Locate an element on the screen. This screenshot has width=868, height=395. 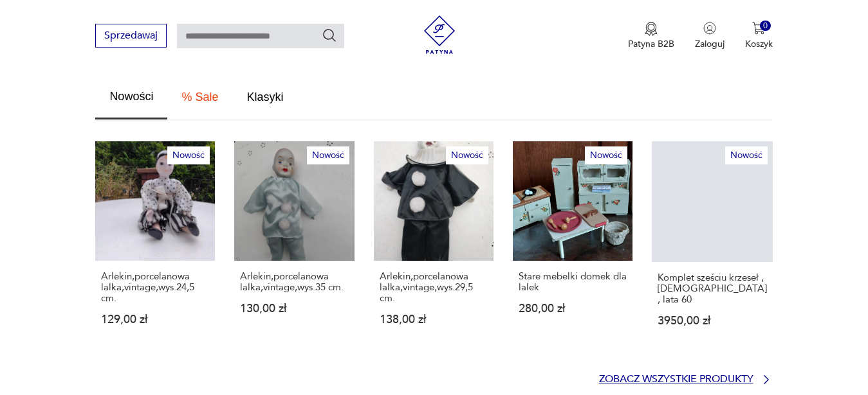
p: Patyna B2B is located at coordinates (651, 44).